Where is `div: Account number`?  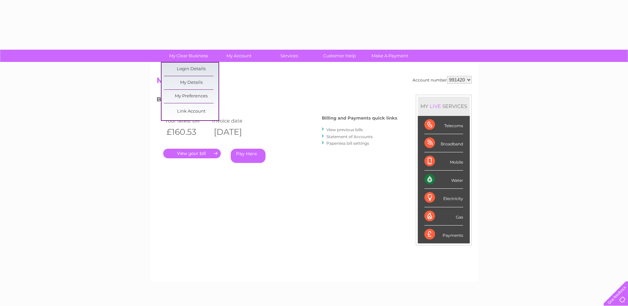 div: Account number is located at coordinates (442, 80).